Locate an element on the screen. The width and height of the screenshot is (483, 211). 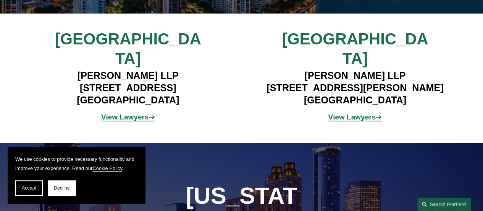
section: Cookie banner is located at coordinates (76, 175).